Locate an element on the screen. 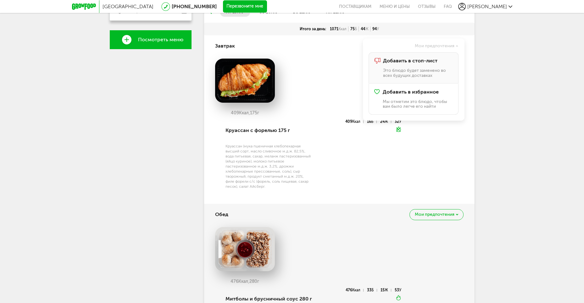  img: big_tLPrUg4668jP0Yfa.png is located at coordinates (245, 249).